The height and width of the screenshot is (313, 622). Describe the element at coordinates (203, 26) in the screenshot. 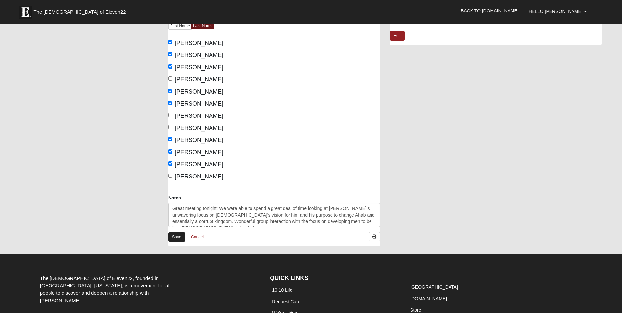

I see `a: Last Name` at that location.